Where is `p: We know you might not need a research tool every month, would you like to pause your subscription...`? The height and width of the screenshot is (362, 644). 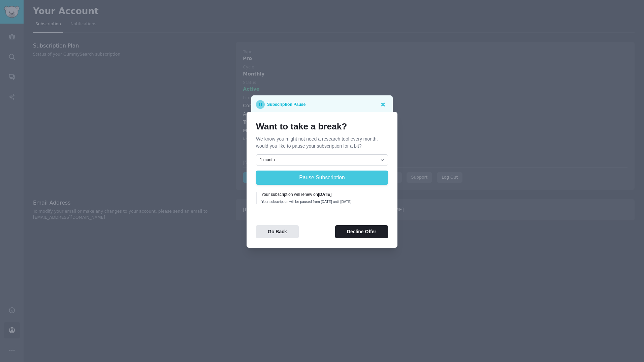
p: We know you might not need a research tool every month, would you like to pause your subscription... is located at coordinates (322, 143).